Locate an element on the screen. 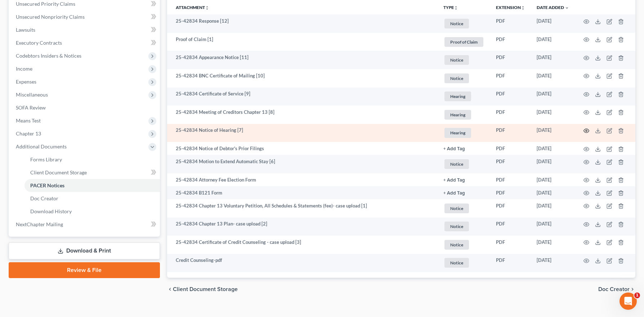  span: Forms Library is located at coordinates (46, 159).